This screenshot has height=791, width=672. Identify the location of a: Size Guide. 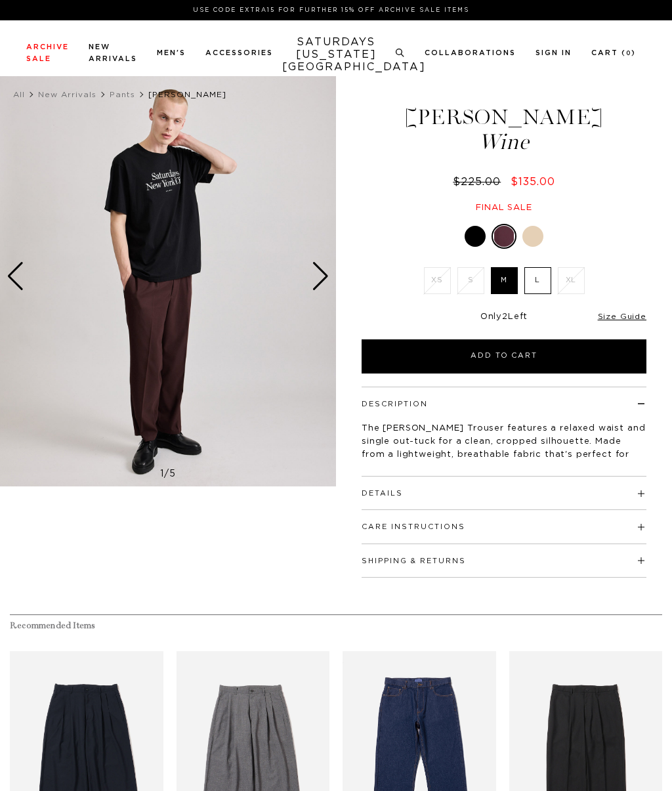
(622, 317).